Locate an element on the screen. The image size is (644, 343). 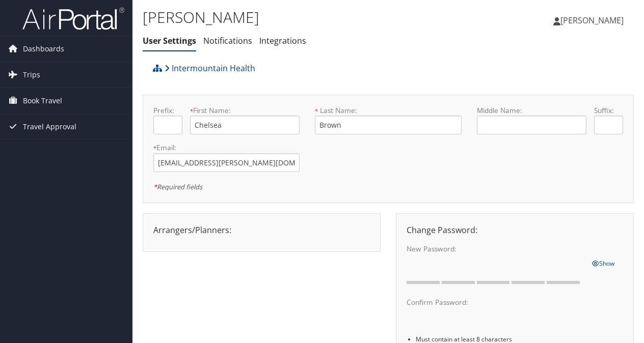
span: Book Travel is located at coordinates (42, 101).